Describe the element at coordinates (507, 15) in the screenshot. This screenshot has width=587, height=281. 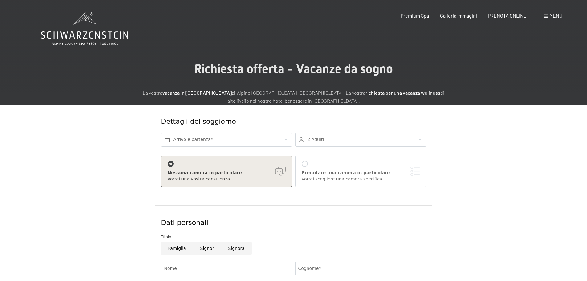
I see `span: PRENOTA ONLINE` at that location.